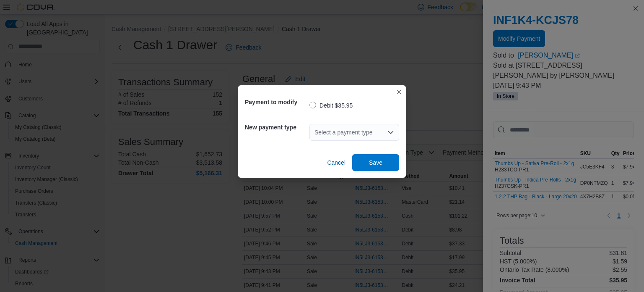 This screenshot has width=644, height=292. Describe the element at coordinates (337, 162) in the screenshot. I see `span: Cancel` at that location.